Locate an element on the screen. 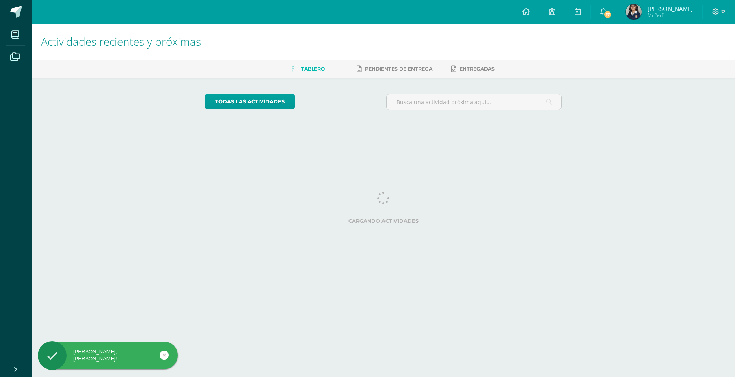 The image size is (735, 377). span: Tablero is located at coordinates (313, 69).